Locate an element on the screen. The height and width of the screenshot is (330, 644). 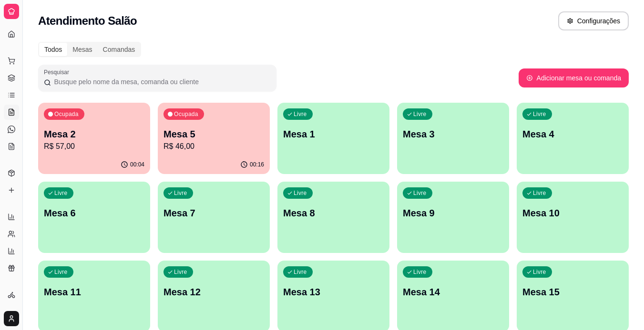
p: Mesa 15 is located at coordinates (572, 292).